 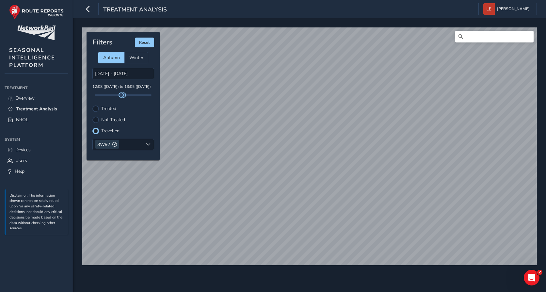 I want to click on a: Help, so click(x=36, y=171).